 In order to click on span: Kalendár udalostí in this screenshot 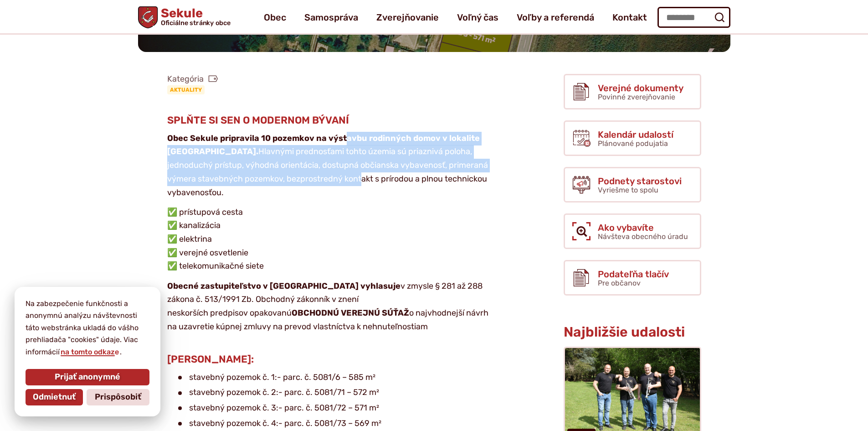, I will do `click(636, 134)`.